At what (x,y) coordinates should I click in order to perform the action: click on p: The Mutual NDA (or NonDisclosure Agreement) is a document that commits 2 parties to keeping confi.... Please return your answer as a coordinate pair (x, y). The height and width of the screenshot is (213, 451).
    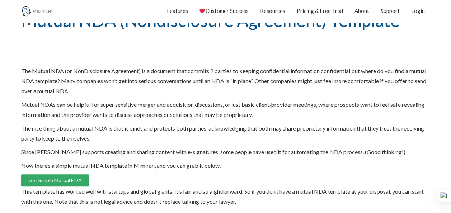
    Looking at the image, I should click on (226, 81).